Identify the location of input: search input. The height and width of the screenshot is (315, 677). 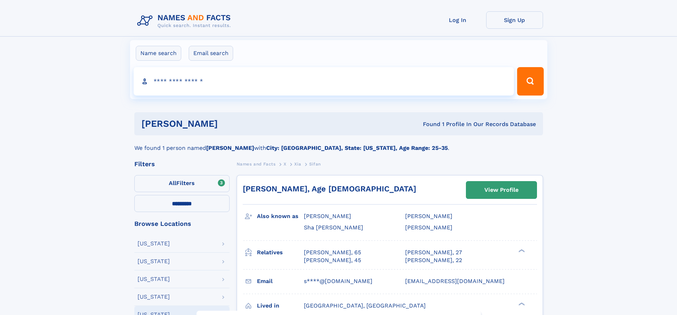
(324, 81).